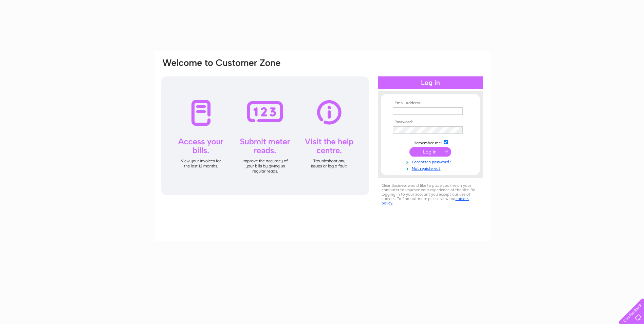 The width and height of the screenshot is (644, 324). What do you see at coordinates (430, 142) in the screenshot?
I see `td: Remember me?` at bounding box center [430, 142].